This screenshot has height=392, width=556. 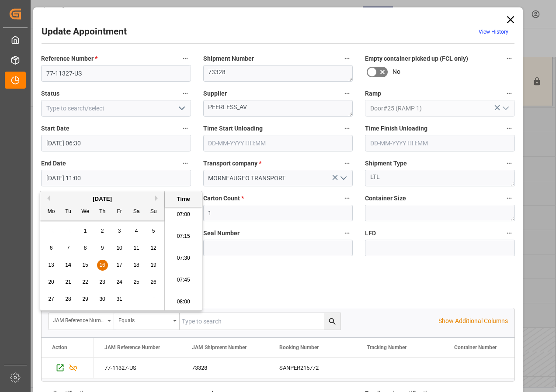 What do you see at coordinates (386, 163) in the screenshot?
I see `span: Shipment Type` at bounding box center [386, 163].